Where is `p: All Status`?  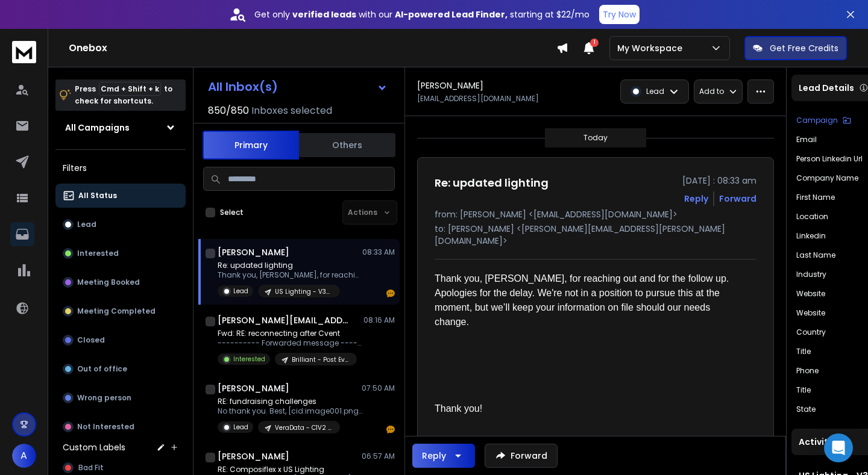
p: All Status is located at coordinates (97, 196).